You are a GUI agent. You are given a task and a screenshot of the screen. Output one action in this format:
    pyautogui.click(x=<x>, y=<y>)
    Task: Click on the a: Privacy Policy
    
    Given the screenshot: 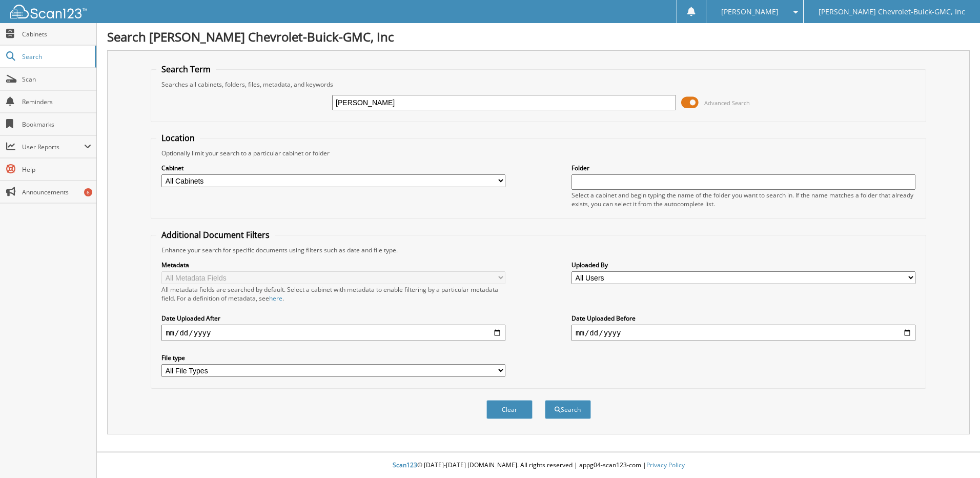 What is the action you would take?
    pyautogui.click(x=666, y=464)
    